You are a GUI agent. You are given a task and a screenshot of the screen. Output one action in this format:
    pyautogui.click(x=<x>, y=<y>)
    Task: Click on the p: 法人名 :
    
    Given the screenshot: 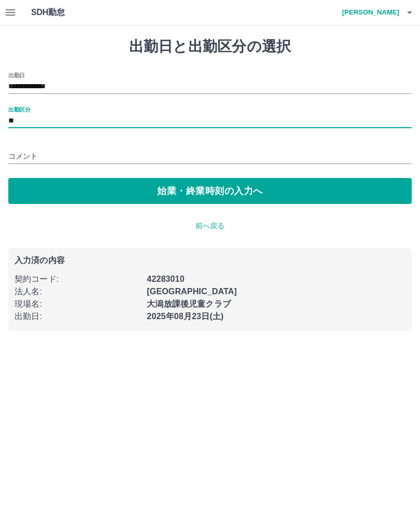 What is the action you would take?
    pyautogui.click(x=77, y=292)
    